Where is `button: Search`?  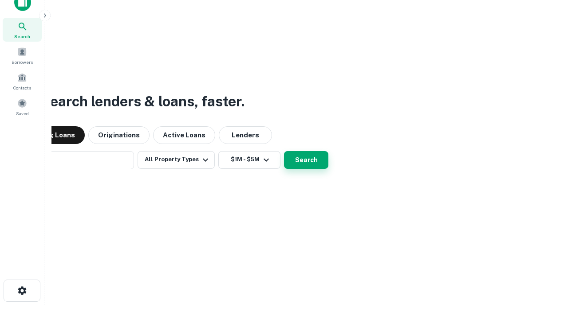 button: Search is located at coordinates (306, 160).